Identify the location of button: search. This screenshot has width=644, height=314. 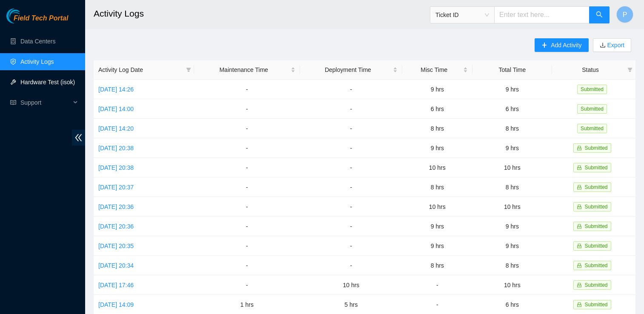
(599, 15).